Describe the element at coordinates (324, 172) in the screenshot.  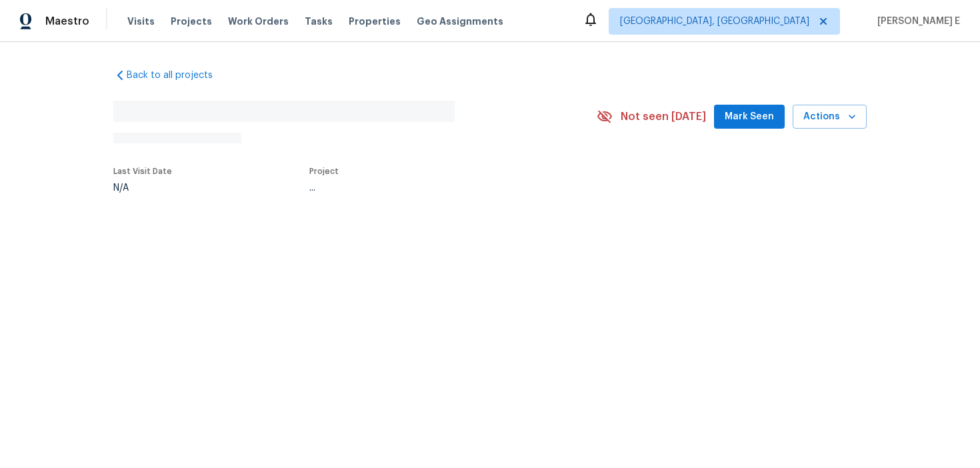
I see `span: Project` at that location.